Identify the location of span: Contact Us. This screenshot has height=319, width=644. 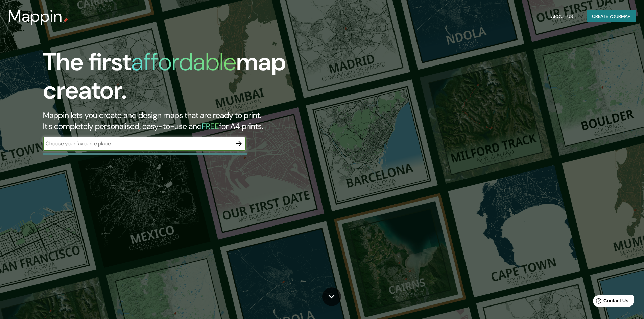
(32, 8).